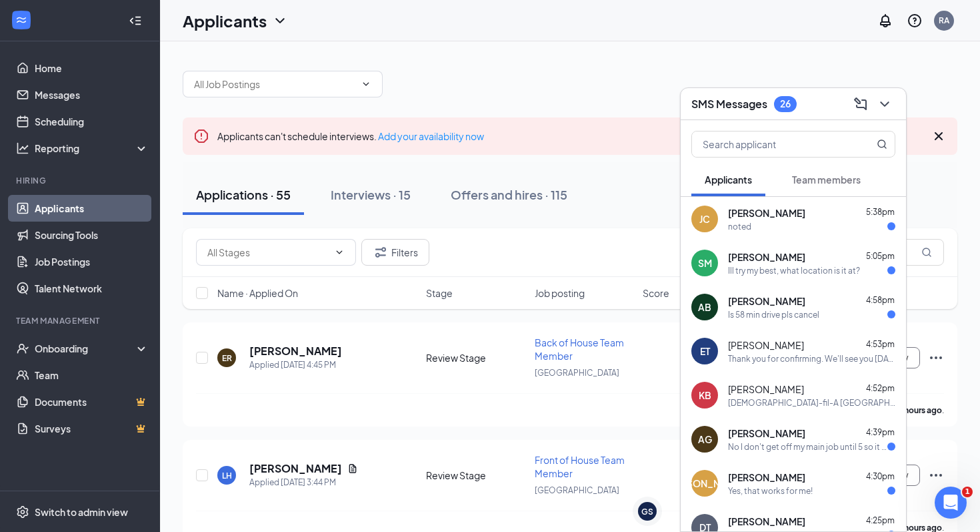 The height and width of the screenshot is (532, 980). I want to click on div: KB, so click(705, 395).